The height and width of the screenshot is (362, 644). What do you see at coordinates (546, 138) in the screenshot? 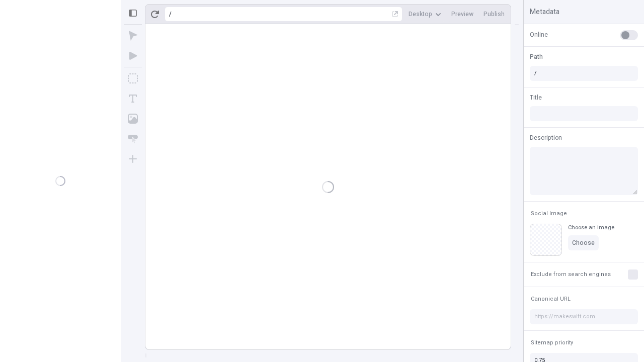
I see `span: Description` at bounding box center [546, 138].